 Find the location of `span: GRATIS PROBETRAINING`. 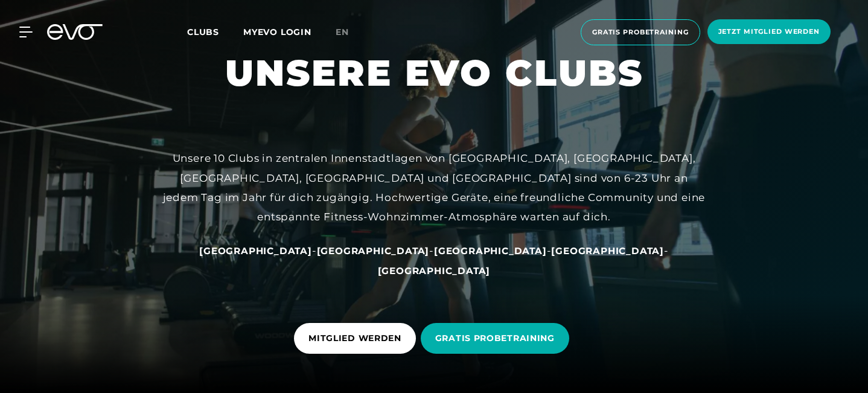

span: GRATIS PROBETRAINING is located at coordinates (495, 338).